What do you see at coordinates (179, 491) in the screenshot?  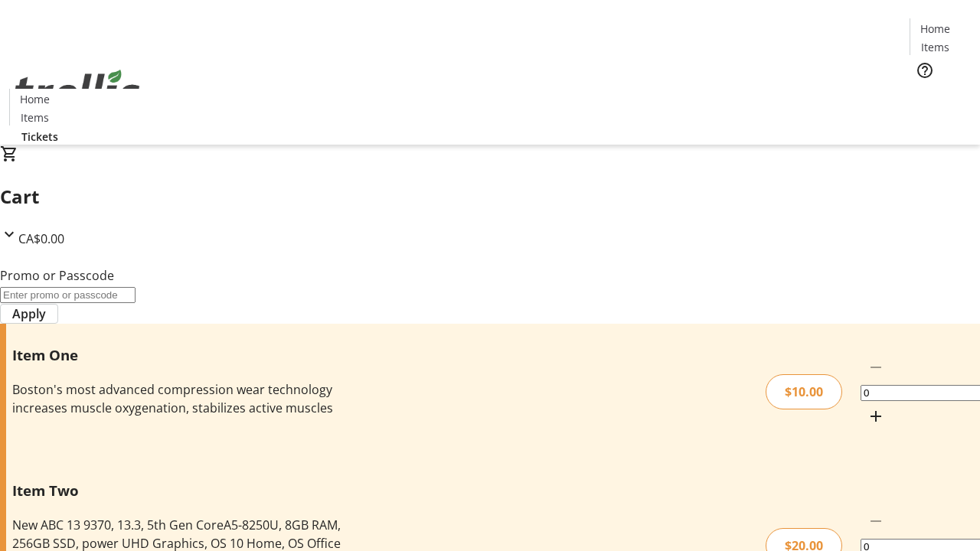 I see `h3: Item Two` at bounding box center [179, 491].